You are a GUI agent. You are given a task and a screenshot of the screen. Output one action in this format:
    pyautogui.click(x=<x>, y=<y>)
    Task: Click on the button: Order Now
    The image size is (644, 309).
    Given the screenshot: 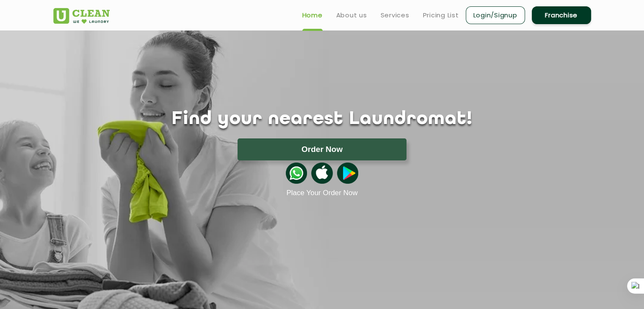 What is the action you would take?
    pyautogui.click(x=322, y=149)
    